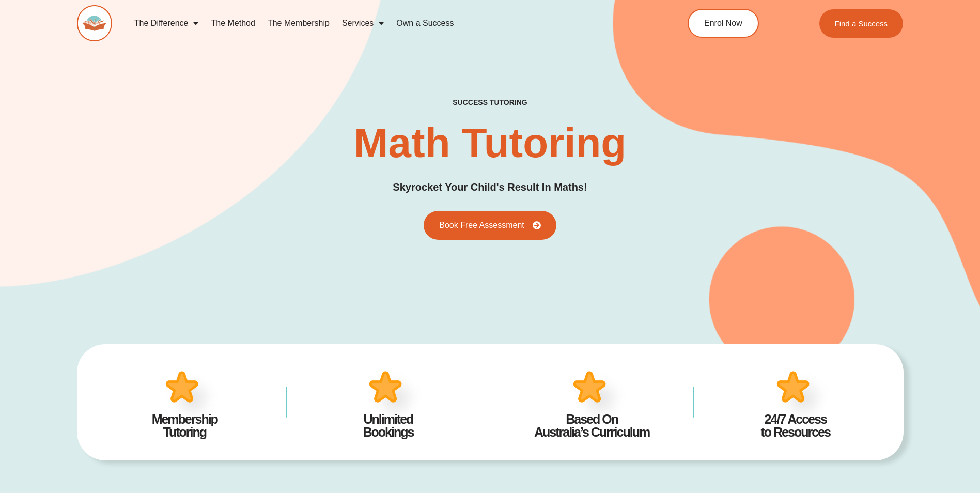 This screenshot has width=980, height=493. Describe the element at coordinates (384, 23) in the screenshot. I see `nav: Menu` at that location.